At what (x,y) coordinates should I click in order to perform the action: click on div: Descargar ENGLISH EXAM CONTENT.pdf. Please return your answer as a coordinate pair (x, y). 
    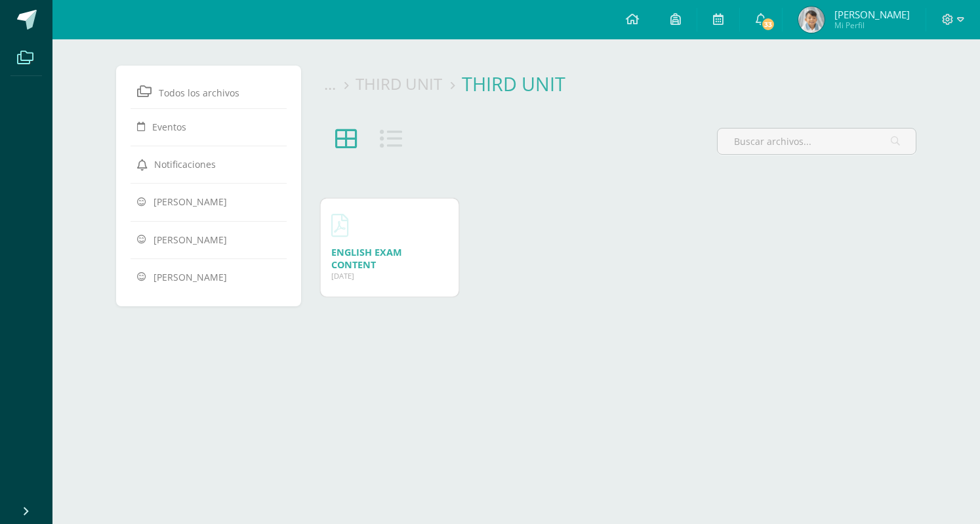
    Looking at the image, I should click on (389, 259).